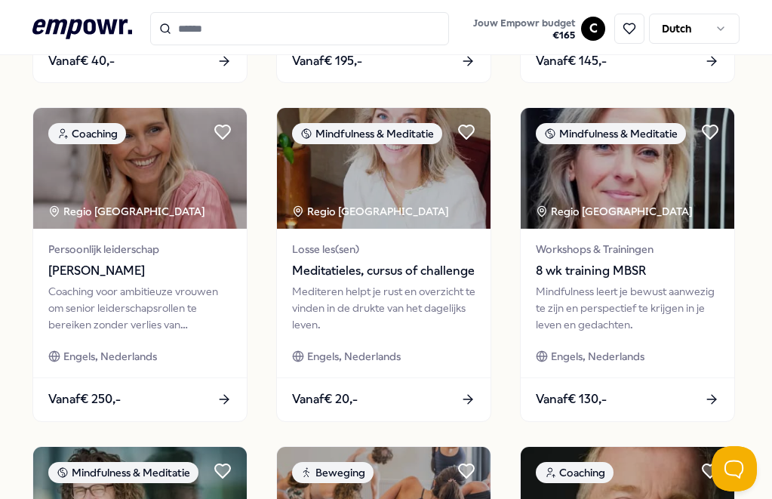 This screenshot has width=772, height=499. Describe the element at coordinates (524, 23) in the screenshot. I see `span: Jouw Empowr budget` at that location.